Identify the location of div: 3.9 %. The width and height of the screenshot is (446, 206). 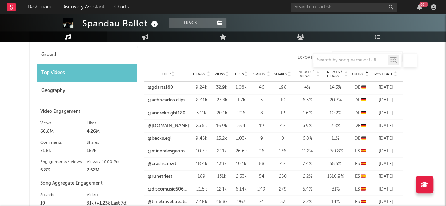
(307, 126).